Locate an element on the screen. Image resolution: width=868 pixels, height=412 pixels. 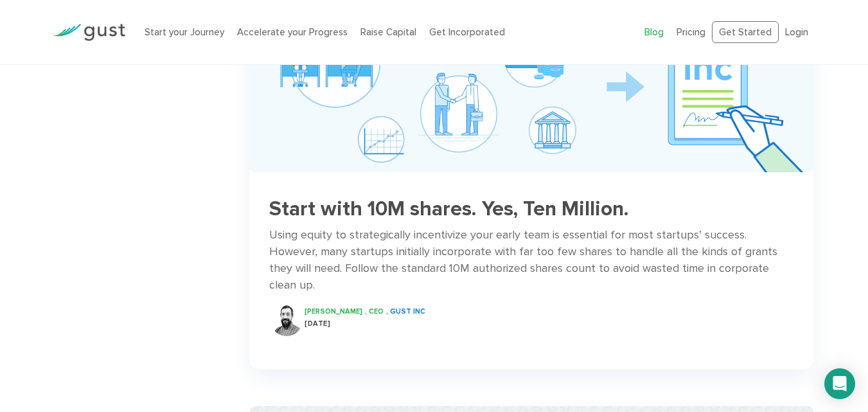
span: , CEO is located at coordinates (374, 311).